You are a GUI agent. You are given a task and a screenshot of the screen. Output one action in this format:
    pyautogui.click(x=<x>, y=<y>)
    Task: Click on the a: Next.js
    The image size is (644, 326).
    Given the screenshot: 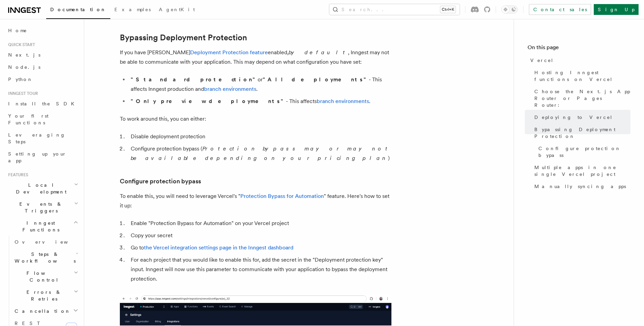 What is the action you would take?
    pyautogui.click(x=42, y=55)
    